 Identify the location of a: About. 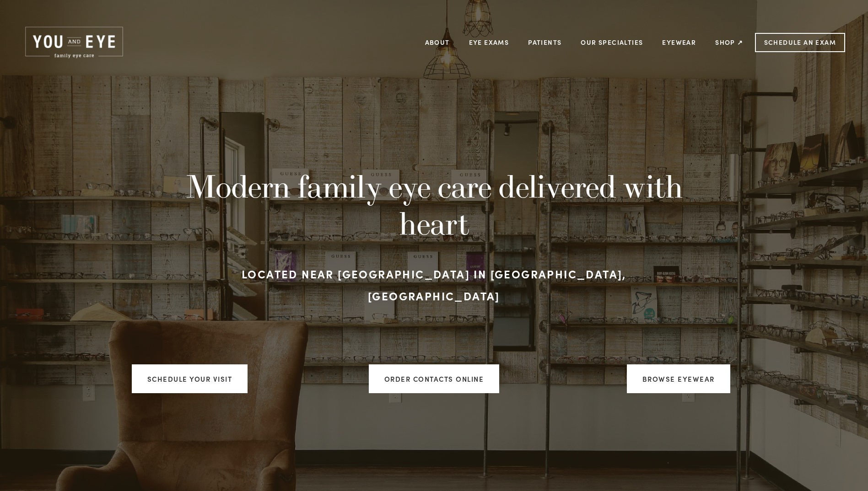
(437, 42).